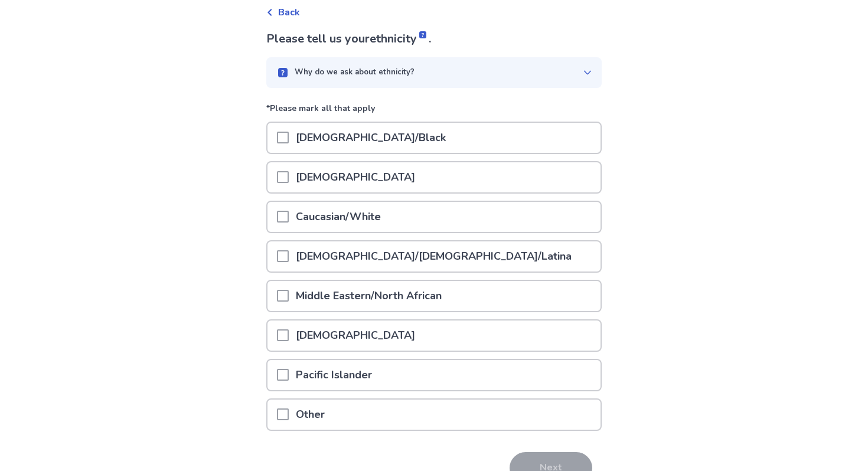  Describe the element at coordinates (289, 13) in the screenshot. I see `span: Back` at that location.